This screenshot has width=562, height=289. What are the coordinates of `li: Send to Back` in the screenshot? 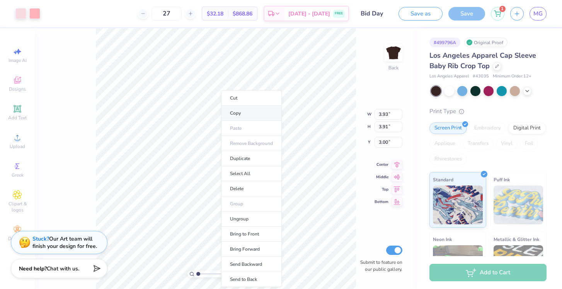 It's located at (251, 279).